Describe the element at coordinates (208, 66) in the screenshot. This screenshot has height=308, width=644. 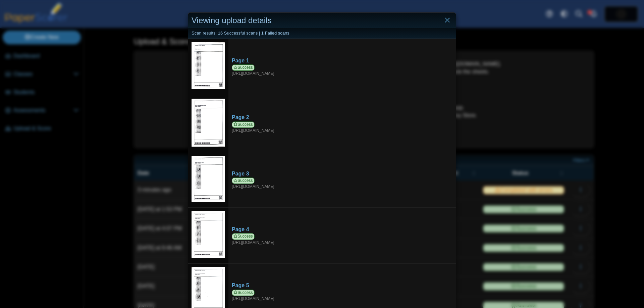
I see `img: 3136723_SEPTEMBER_9_2025T1_31_20_656000000.jpeg` at that location.